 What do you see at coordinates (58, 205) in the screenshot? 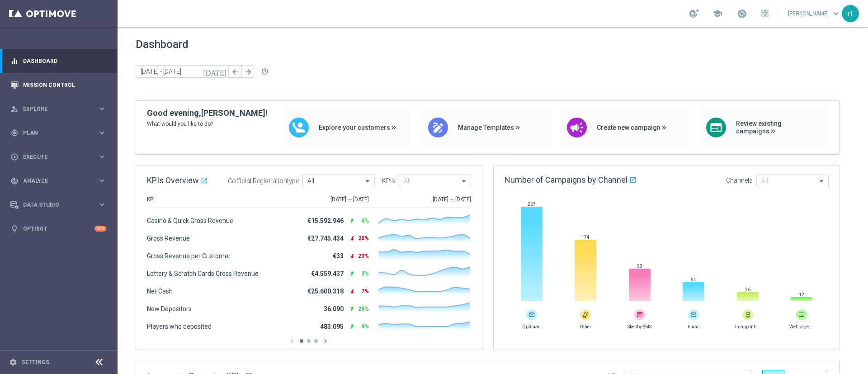
I see `button: Data Studio keyboard_arrow_right` at bounding box center [58, 205].